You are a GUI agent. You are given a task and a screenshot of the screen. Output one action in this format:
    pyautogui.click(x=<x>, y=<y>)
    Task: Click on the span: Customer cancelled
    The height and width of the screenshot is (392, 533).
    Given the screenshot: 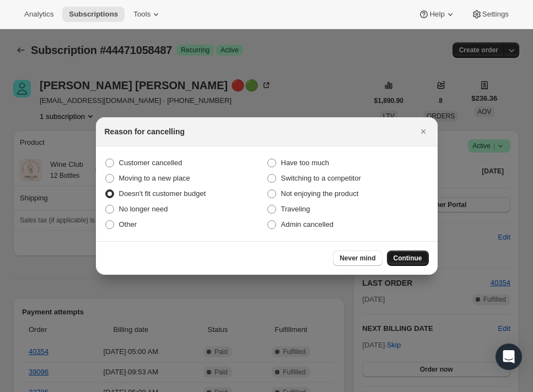 What is the action you would take?
    pyautogui.click(x=151, y=163)
    